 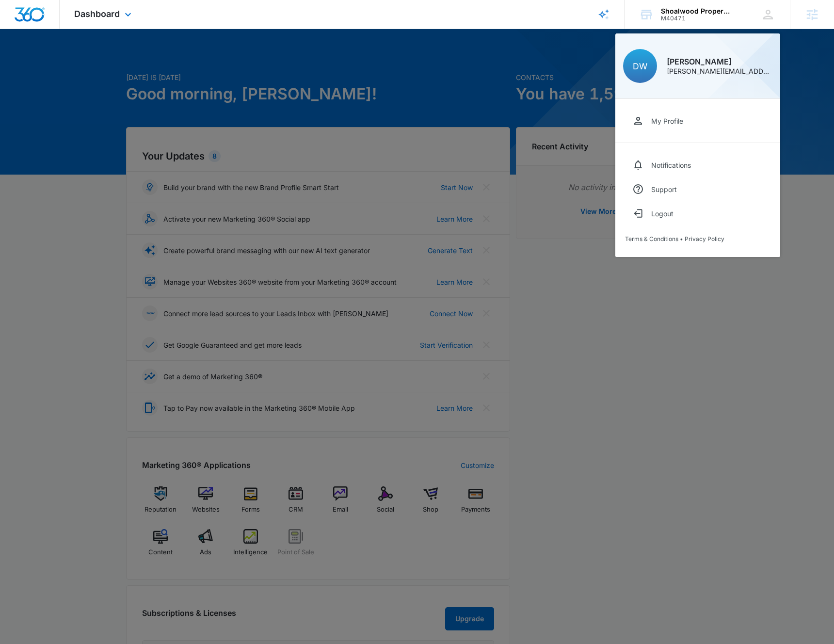 What do you see at coordinates (667, 121) in the screenshot?
I see `div: My Profile` at bounding box center [667, 121].